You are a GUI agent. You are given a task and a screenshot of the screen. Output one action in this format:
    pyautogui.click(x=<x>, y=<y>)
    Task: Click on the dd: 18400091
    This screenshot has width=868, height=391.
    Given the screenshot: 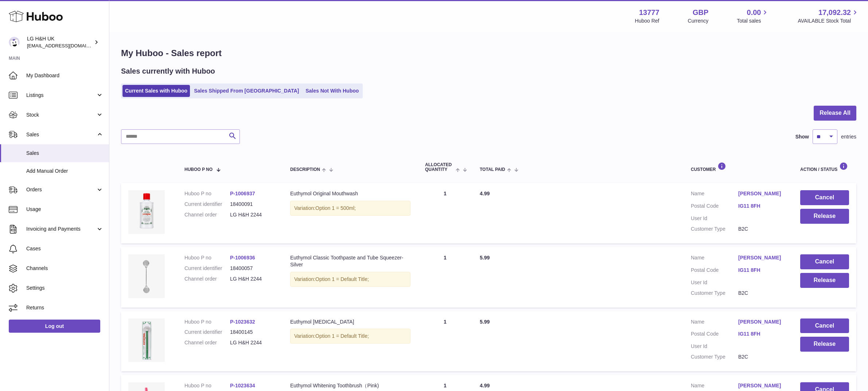 What is the action you would take?
    pyautogui.click(x=253, y=204)
    